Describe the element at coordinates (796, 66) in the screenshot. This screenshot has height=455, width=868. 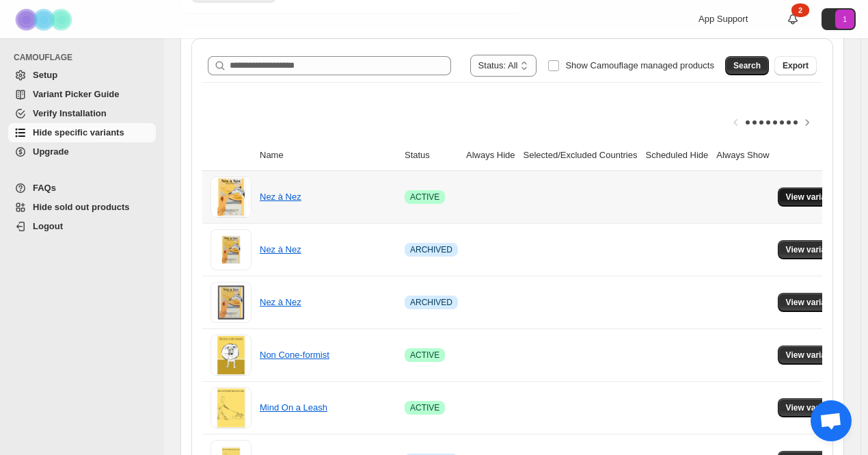
I see `button: Export` at that location.